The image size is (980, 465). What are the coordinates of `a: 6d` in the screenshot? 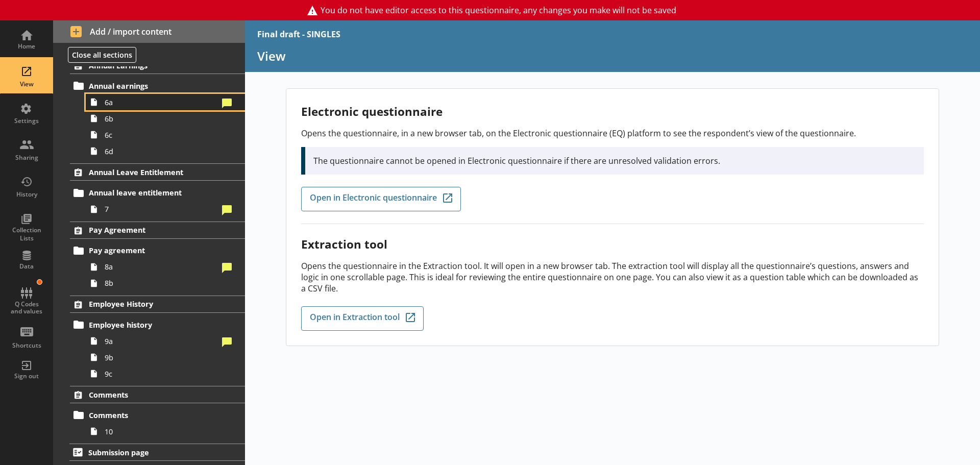 It's located at (166, 151).